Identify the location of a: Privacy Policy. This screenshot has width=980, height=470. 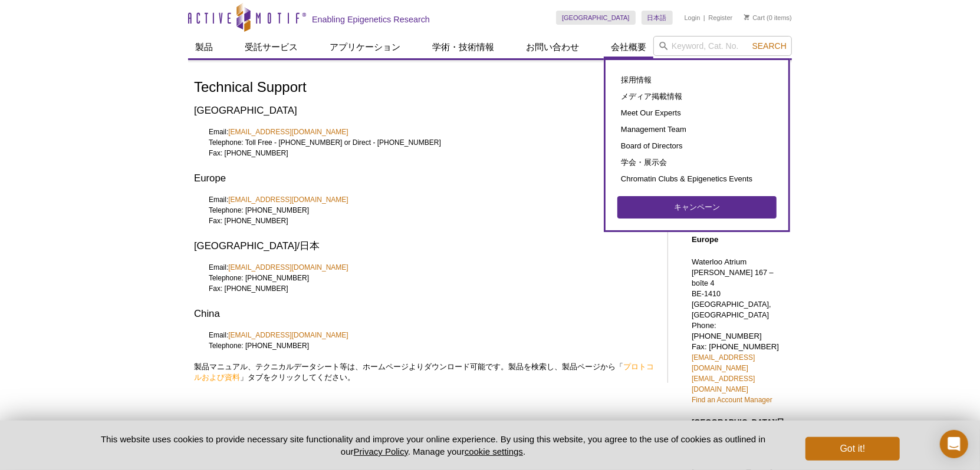
(381, 451).